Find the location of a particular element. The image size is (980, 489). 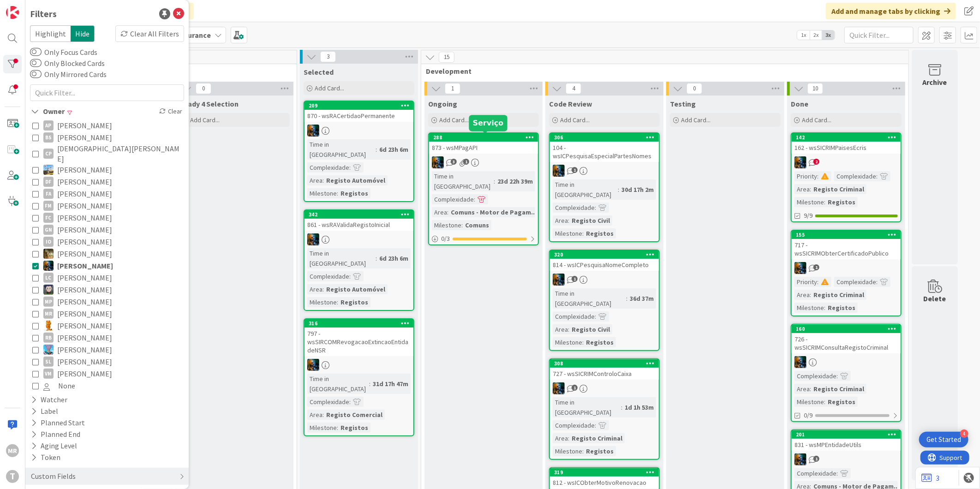

div: FM is located at coordinates (48, 205).